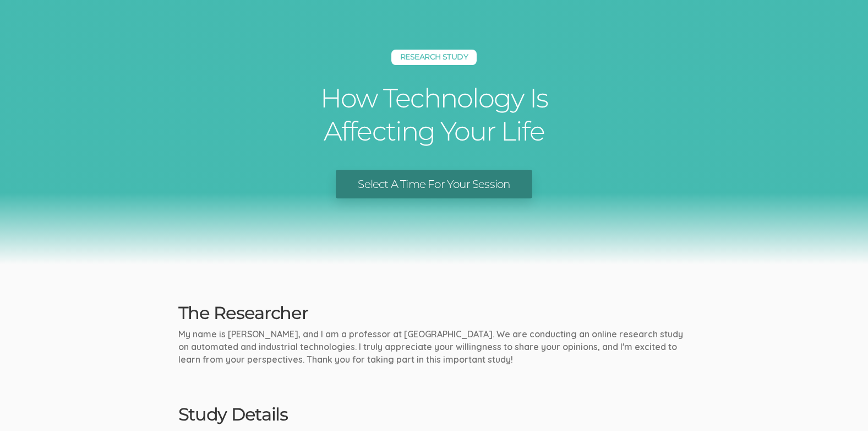 This screenshot has height=431, width=868. What do you see at coordinates (435, 414) in the screenshot?
I see `h2: Study Details` at bounding box center [435, 414].